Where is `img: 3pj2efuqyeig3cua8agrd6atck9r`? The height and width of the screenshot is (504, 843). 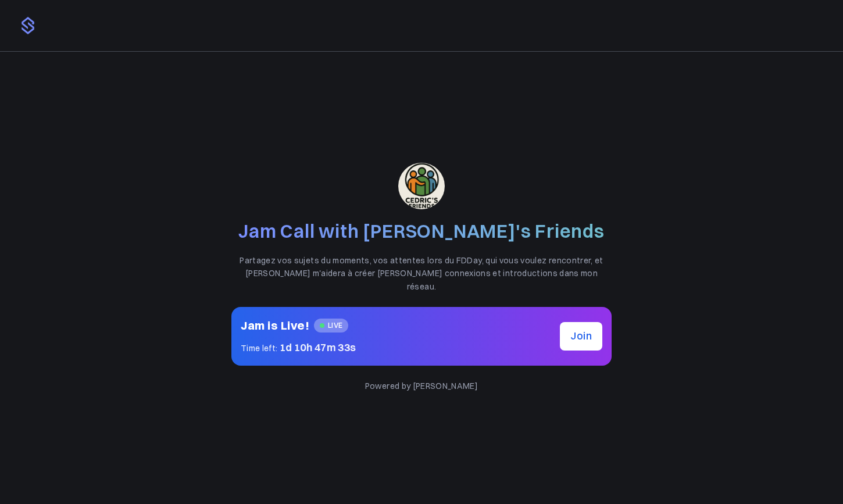
img: 3pj2efuqyeig3cua8agrd6atck9r is located at coordinates (422, 186).